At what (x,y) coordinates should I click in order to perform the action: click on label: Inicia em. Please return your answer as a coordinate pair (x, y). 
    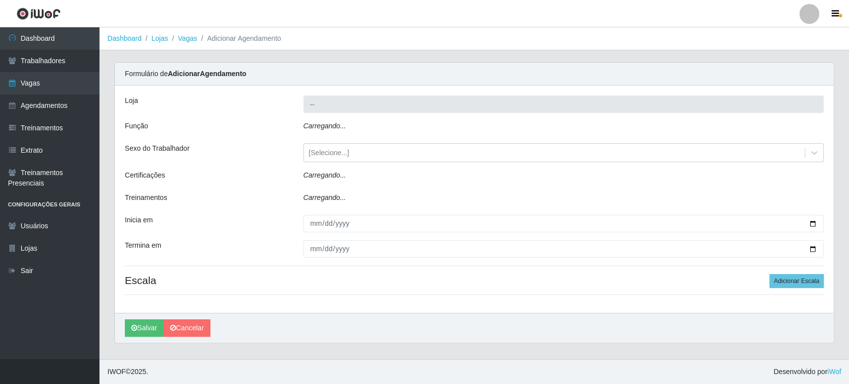
    Looking at the image, I should click on (139, 220).